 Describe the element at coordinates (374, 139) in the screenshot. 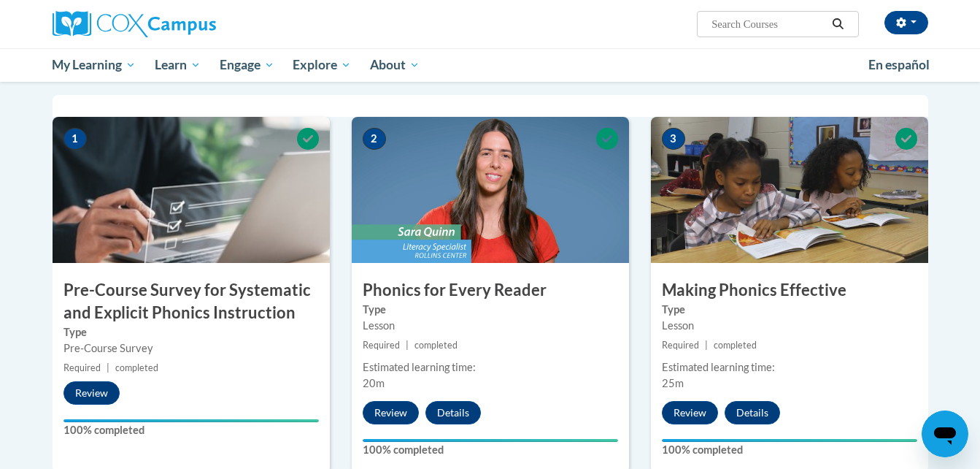

I see `span: 2` at that location.